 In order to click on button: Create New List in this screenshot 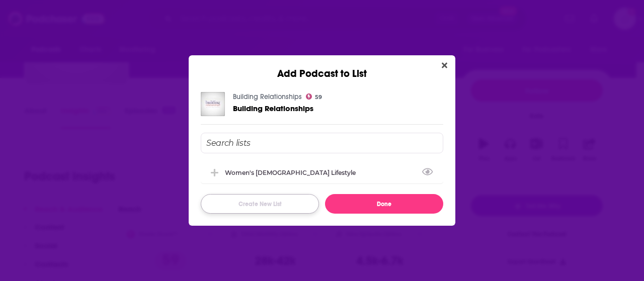, I will do `click(259, 204)`.